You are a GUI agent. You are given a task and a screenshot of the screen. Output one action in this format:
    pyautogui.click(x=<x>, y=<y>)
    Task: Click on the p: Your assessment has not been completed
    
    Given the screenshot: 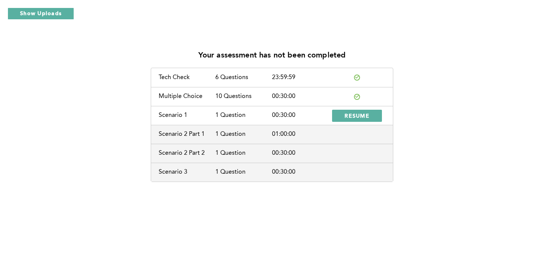 What is the action you would take?
    pyautogui.click(x=272, y=56)
    